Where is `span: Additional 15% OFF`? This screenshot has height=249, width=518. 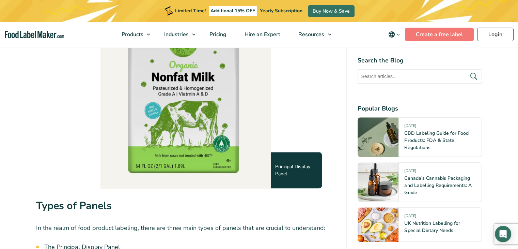
span: Additional 15% OFF is located at coordinates (233, 11).